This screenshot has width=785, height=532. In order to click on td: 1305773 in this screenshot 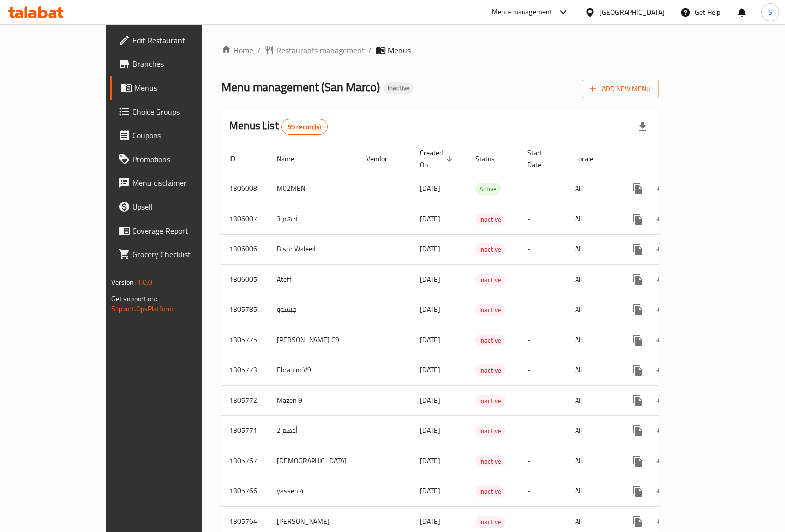, I will do `click(245, 370)`.